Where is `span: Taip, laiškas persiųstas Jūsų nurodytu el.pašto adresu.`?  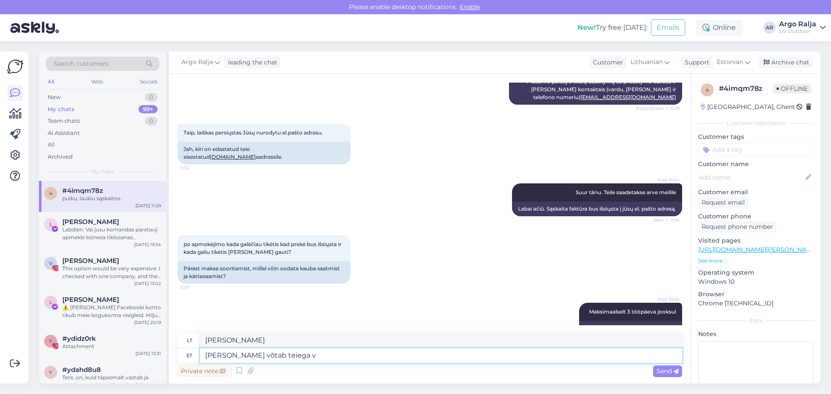
span: Taip, laiškas persiųstas Jūsų nurodytu el.pašto adresu. is located at coordinates (253, 132).